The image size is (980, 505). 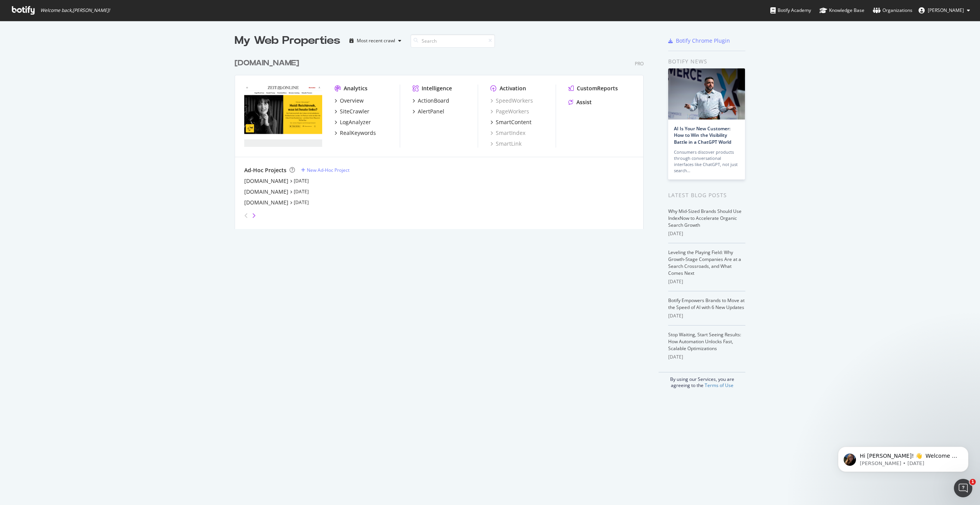 What do you see at coordinates (699, 41) in the screenshot?
I see `a: Botify Chrome Plugin` at bounding box center [699, 41].